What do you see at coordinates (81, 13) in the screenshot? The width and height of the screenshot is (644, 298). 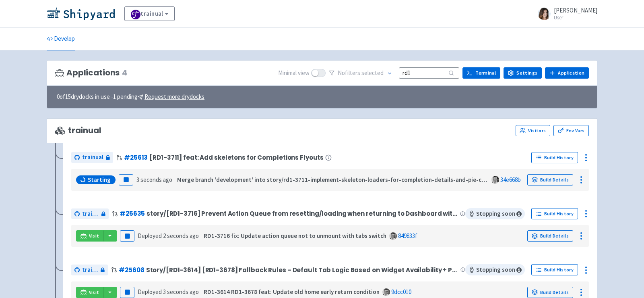 I see `img: Shipyard logo` at bounding box center [81, 13].